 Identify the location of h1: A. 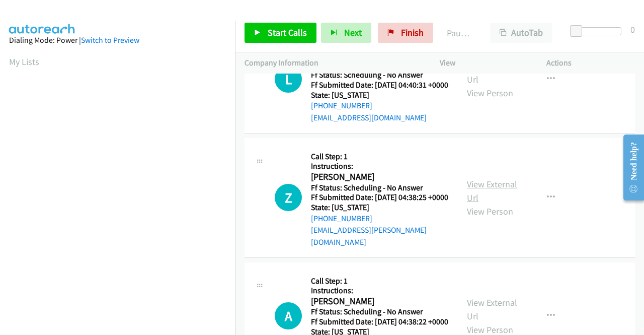
(288, 316).